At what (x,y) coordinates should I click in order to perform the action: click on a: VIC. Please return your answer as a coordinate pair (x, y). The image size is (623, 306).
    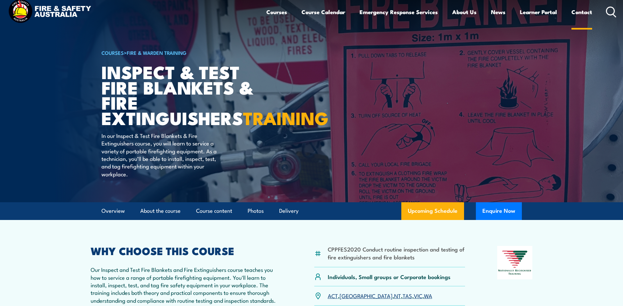
    Looking at the image, I should click on (418, 295).